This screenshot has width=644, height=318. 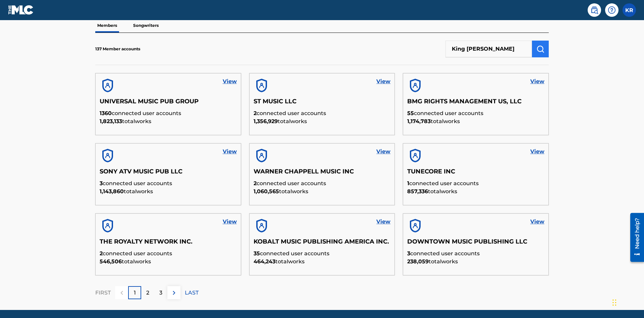 I want to click on span: 1360, so click(x=105, y=113).